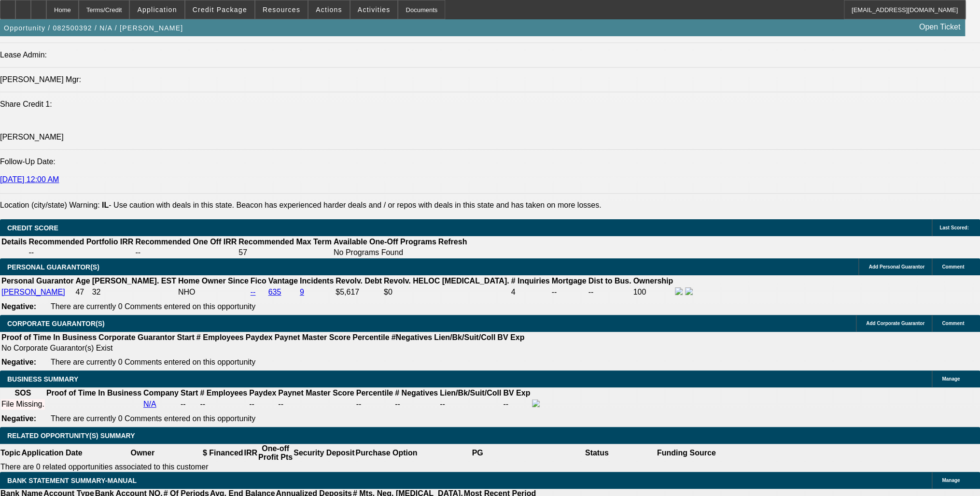 This screenshot has width=980, height=496. I want to click on button: Activities, so click(375, 10).